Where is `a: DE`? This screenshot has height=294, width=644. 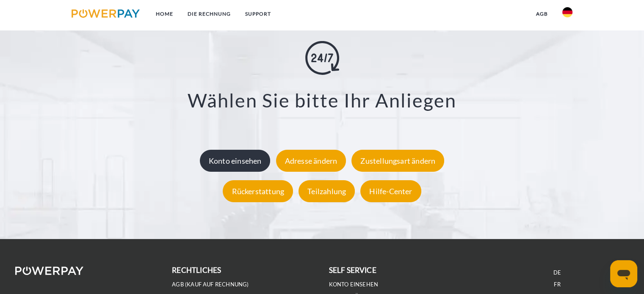 a: DE is located at coordinates (557, 272).